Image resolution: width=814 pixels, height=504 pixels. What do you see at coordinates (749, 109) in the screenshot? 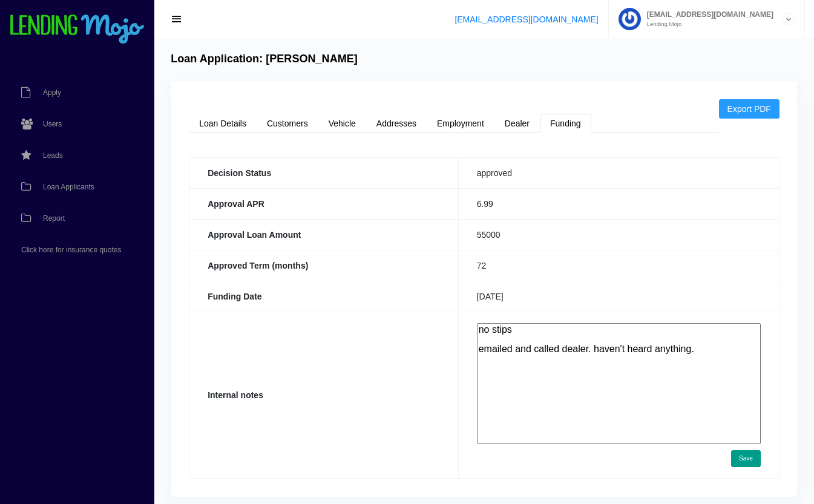
I see `a: Export PDF` at bounding box center [749, 109].